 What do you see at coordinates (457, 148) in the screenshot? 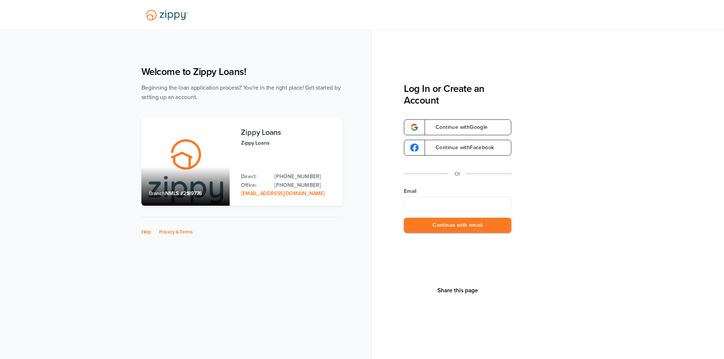
I see `a: google-logoContinue withFacebook` at bounding box center [457, 148].